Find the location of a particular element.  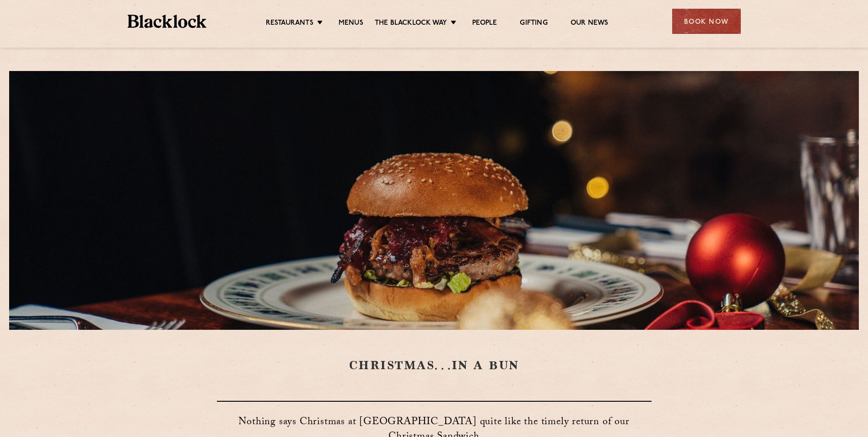

a: Menus is located at coordinates (351, 24).